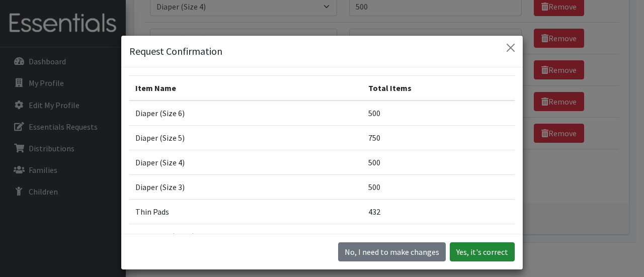 The height and width of the screenshot is (277, 644). Describe the element at coordinates (438, 138) in the screenshot. I see `td: 750` at that location.